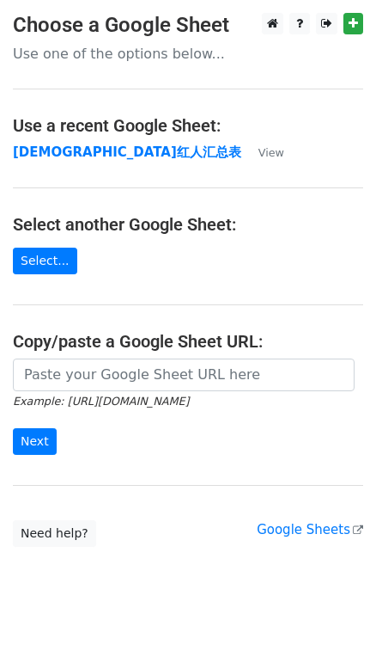 This screenshot has height=663, width=376. I want to click on a: Need help?, so click(54, 533).